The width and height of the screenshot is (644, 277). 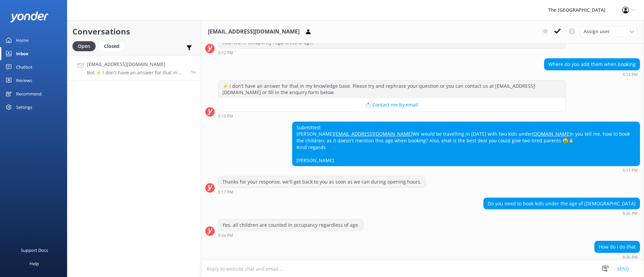 What do you see at coordinates (392, 89) in the screenshot?
I see `div: ⚡ I don't have an answer for that in my knowledge base. Please try and rephrase your question or ...` at bounding box center [392, 89].